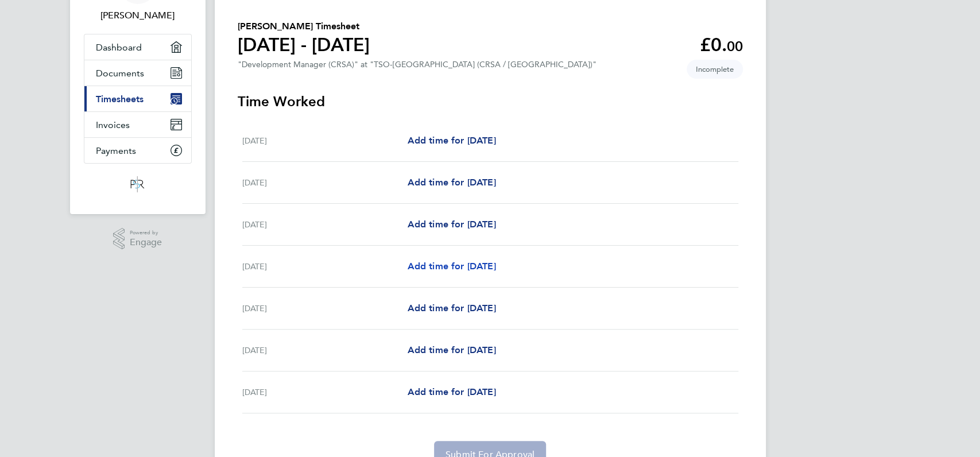 Image resolution: width=980 pixels, height=457 pixels. I want to click on span: Payments, so click(116, 150).